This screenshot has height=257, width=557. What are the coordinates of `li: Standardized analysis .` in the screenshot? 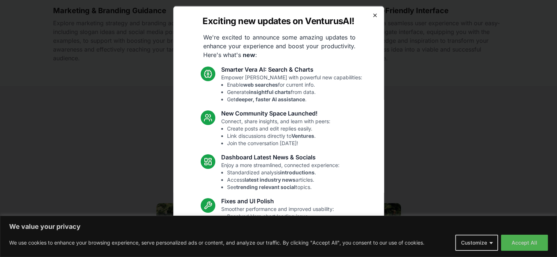 It's located at (283, 172).